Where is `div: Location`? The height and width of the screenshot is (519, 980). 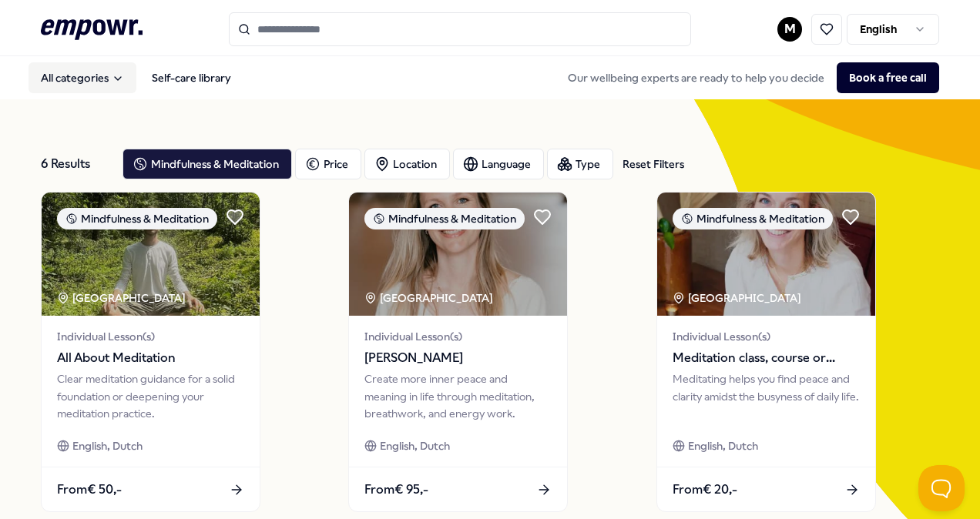 div: Location is located at coordinates (407, 164).